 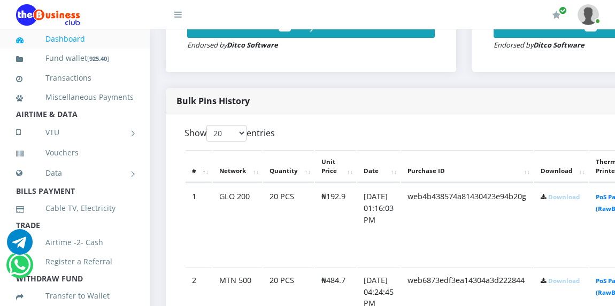 What do you see at coordinates (556, 15) in the screenshot?
I see `i: Renew/Upgrade Subscription` at bounding box center [556, 15].